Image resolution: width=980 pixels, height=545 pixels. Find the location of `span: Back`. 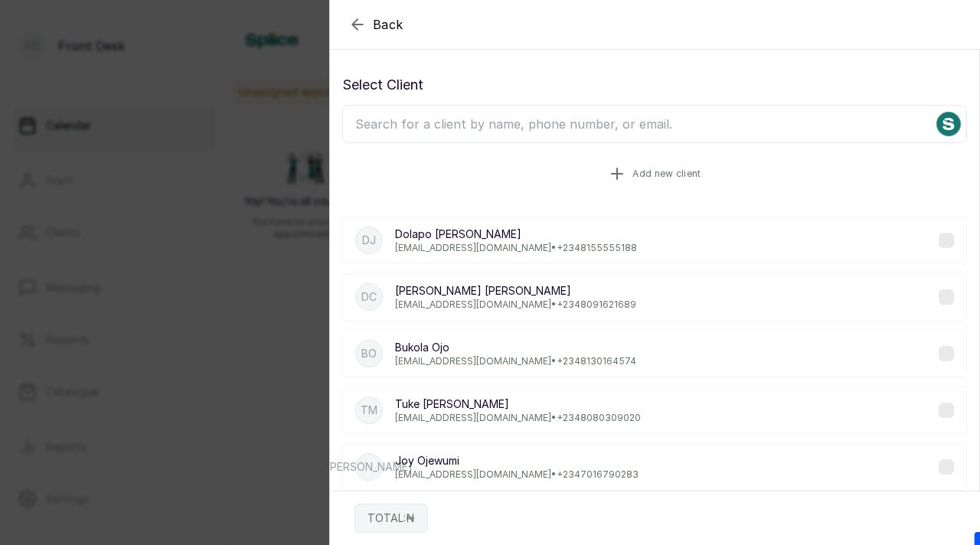

span: Back is located at coordinates (389, 24).